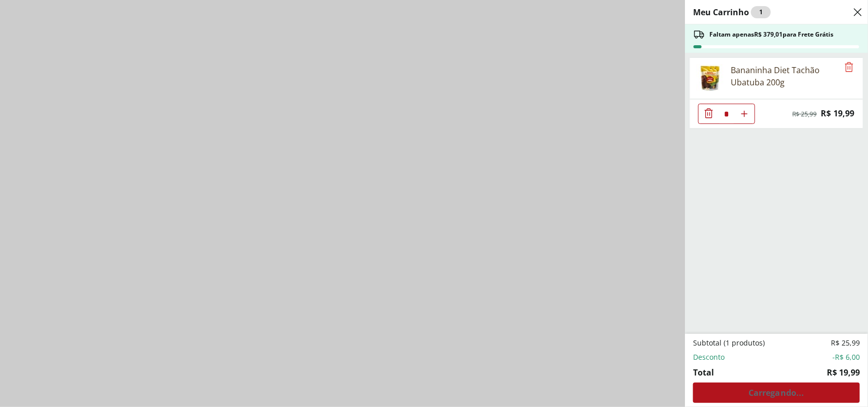  What do you see at coordinates (846, 357) in the screenshot?
I see `span: -R$ 6,00` at bounding box center [846, 357].